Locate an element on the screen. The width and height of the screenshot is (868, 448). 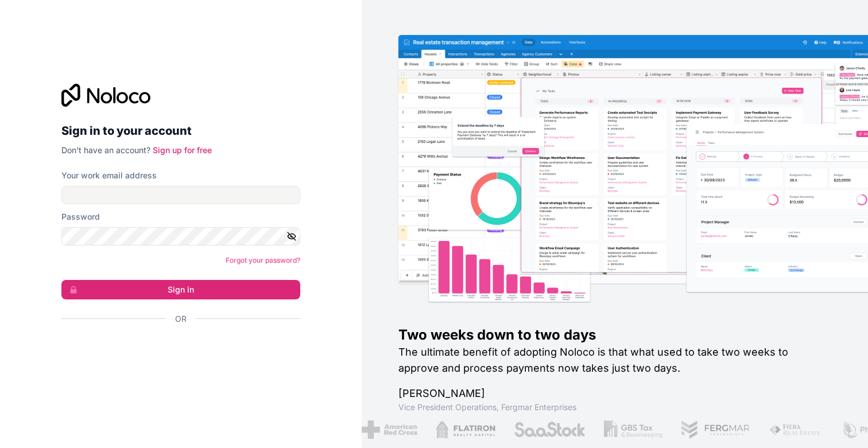
a: Forgot your password? is located at coordinates (263, 260).